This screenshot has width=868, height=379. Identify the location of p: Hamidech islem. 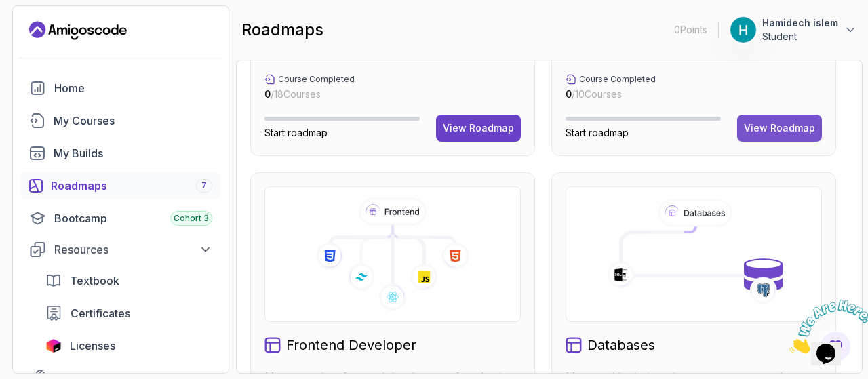
(801, 23).